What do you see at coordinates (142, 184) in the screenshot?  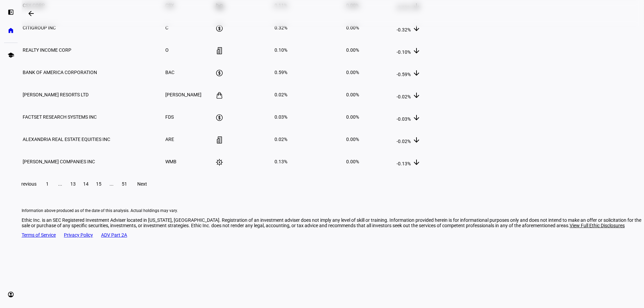 I see `span: Next` at bounding box center [142, 184].